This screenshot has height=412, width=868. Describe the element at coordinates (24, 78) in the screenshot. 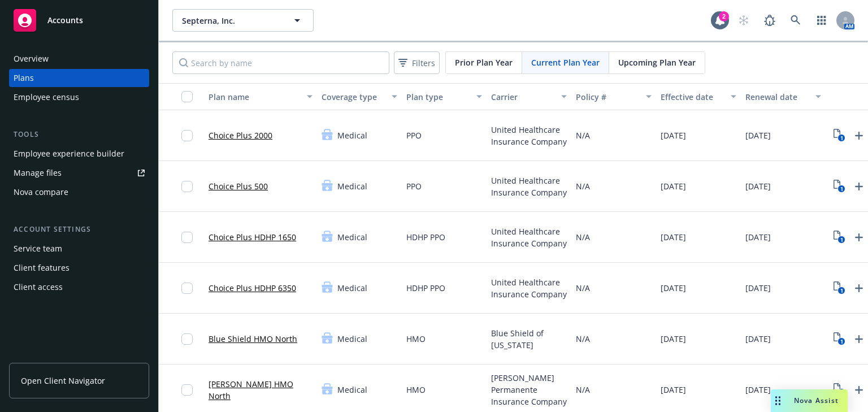

I see `div: Plans` at that location.